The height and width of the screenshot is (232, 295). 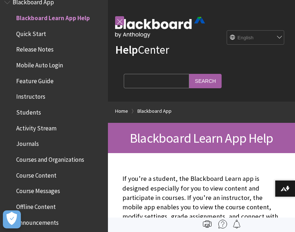 What do you see at coordinates (201, 202) in the screenshot?
I see `p: If you’re a student, the Blackboard Learn app is designed especially for you to view content and ...` at bounding box center [201, 202].